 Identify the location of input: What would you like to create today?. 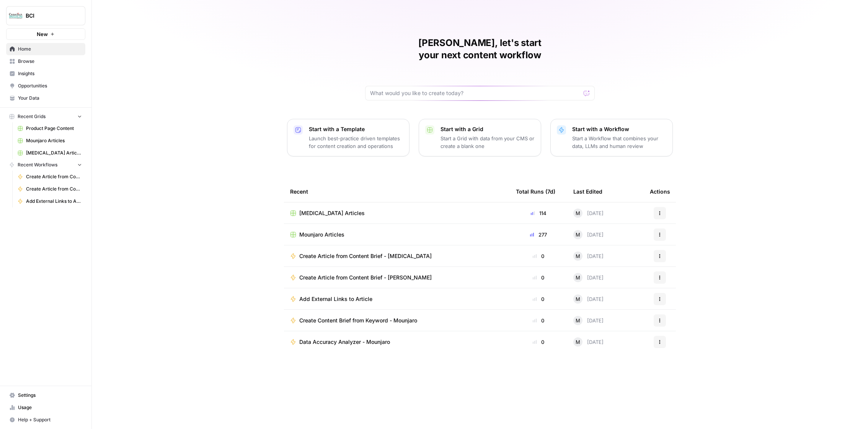
(475, 94).